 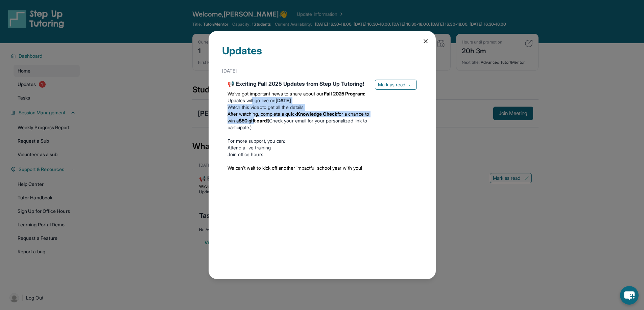 I want to click on strong: Knowledge Check, so click(x=317, y=114).